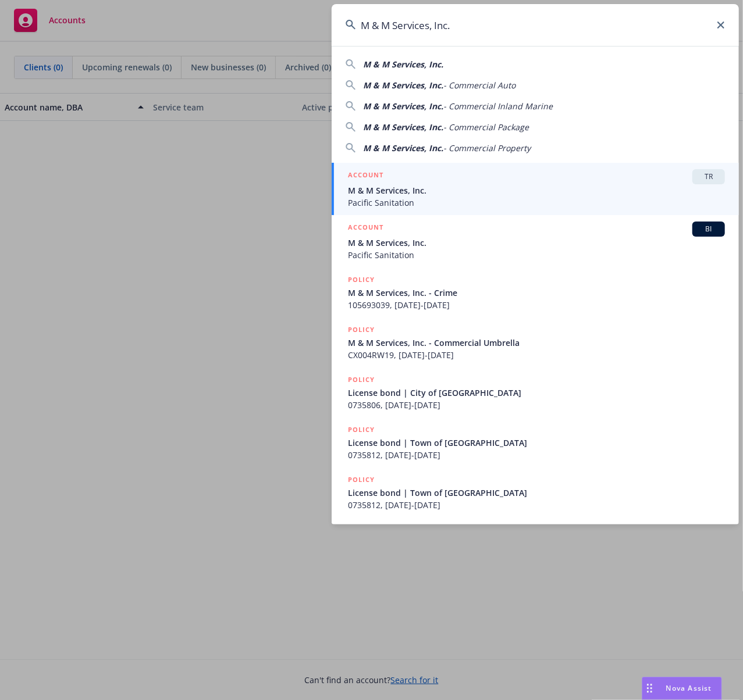 The width and height of the screenshot is (743, 700). Describe the element at coordinates (498, 106) in the screenshot. I see `span: - Commercial Inland Marine` at that location.